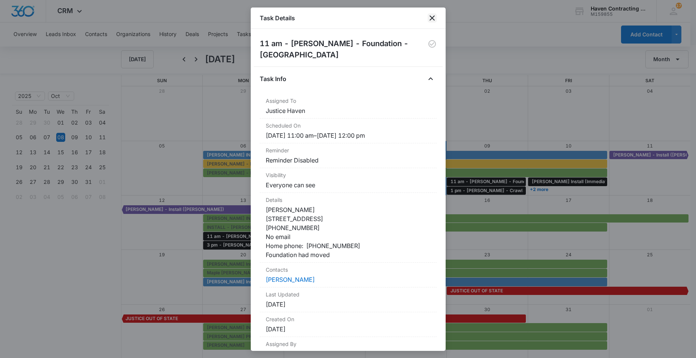 This screenshot has width=696, height=358. Describe the element at coordinates (348, 175) in the screenshot. I see `dt: Visibility` at that location.